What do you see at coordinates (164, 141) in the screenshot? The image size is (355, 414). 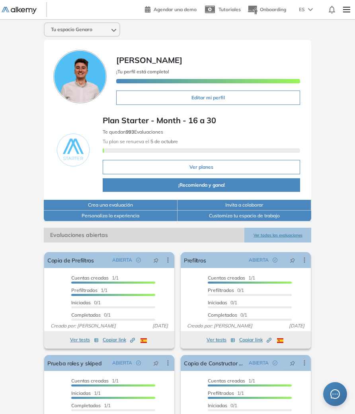 I see `b: 5 de octubre` at bounding box center [164, 141].